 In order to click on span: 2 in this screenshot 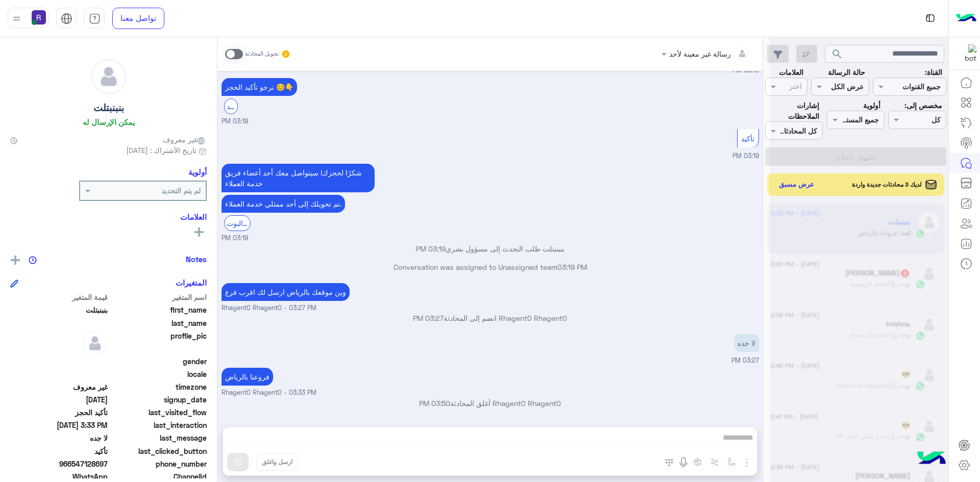, I will do `click(59, 477)`.